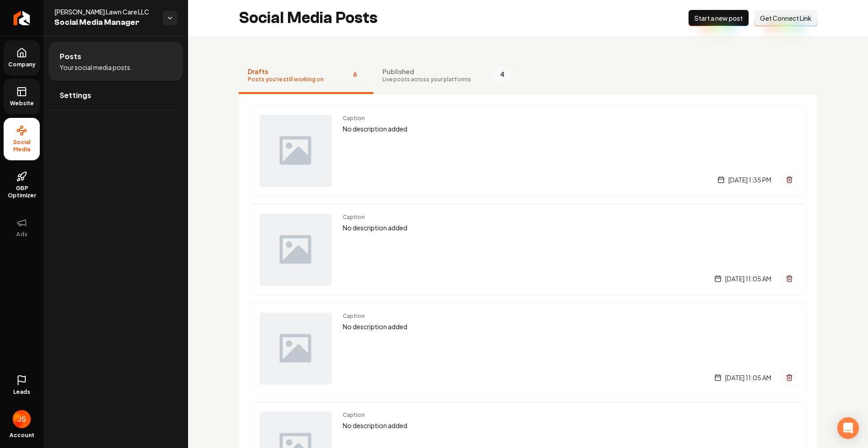 The height and width of the screenshot is (448, 868). What do you see at coordinates (718, 18) in the screenshot?
I see `button: Start a new post` at bounding box center [718, 18].